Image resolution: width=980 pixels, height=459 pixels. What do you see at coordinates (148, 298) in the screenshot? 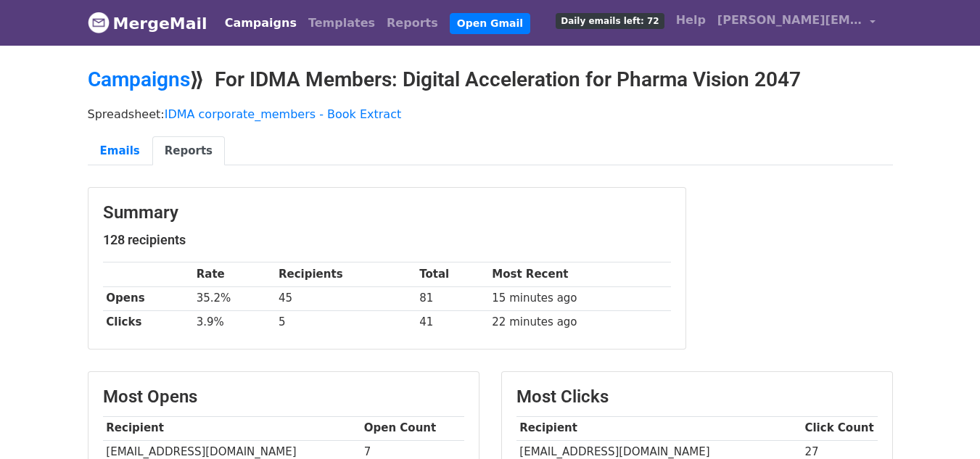
I see `th: Opens` at bounding box center [148, 298].